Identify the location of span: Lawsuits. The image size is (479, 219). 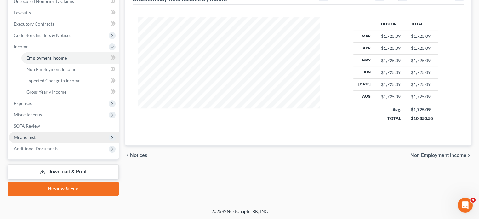
(22, 12).